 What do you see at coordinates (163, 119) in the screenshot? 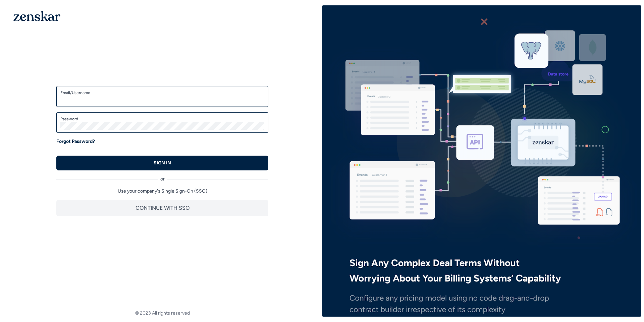
I see `label: Password` at bounding box center [163, 119].